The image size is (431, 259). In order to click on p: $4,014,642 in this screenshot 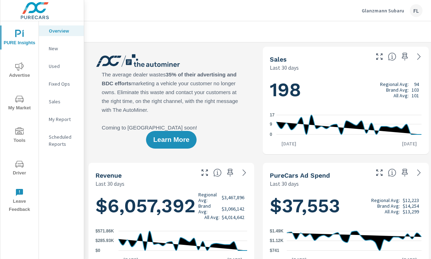, I will do `click(233, 217)`.